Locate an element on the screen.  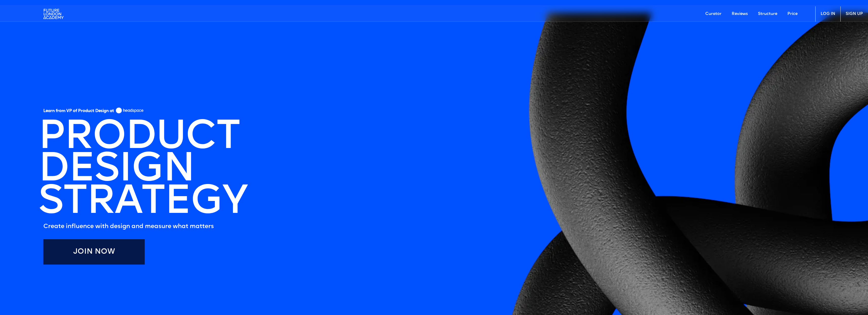
h5: Create influence with design and measure what matters is located at coordinates (145, 227).